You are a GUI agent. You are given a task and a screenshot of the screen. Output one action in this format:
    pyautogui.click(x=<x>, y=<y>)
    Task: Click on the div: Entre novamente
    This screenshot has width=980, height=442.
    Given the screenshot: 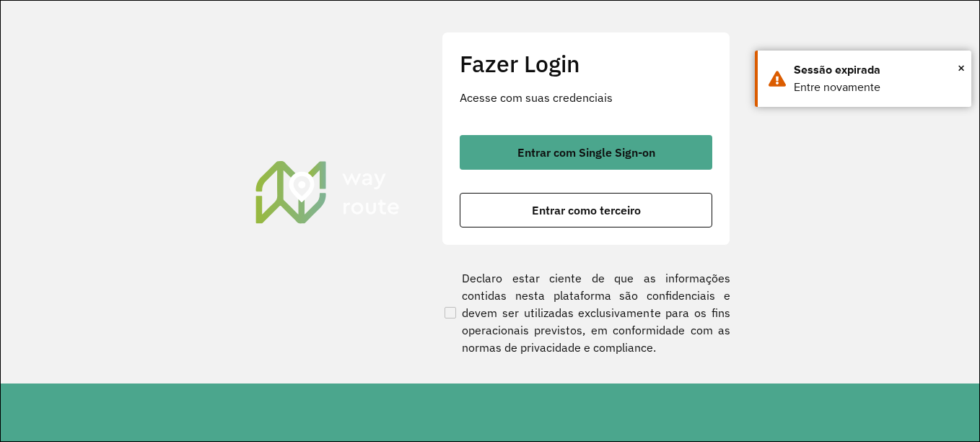 What is the action you would take?
    pyautogui.click(x=877, y=87)
    